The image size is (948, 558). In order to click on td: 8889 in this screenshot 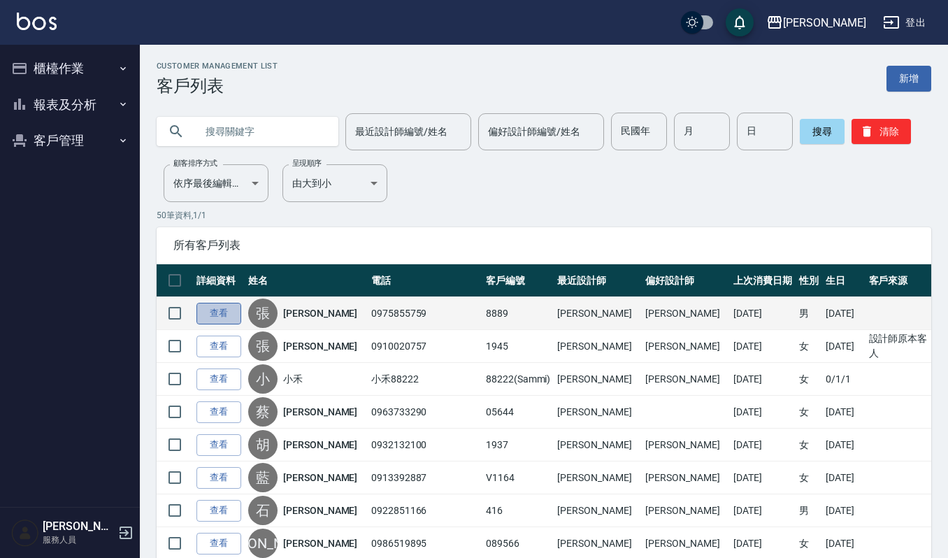, I will do `click(518, 313)`.